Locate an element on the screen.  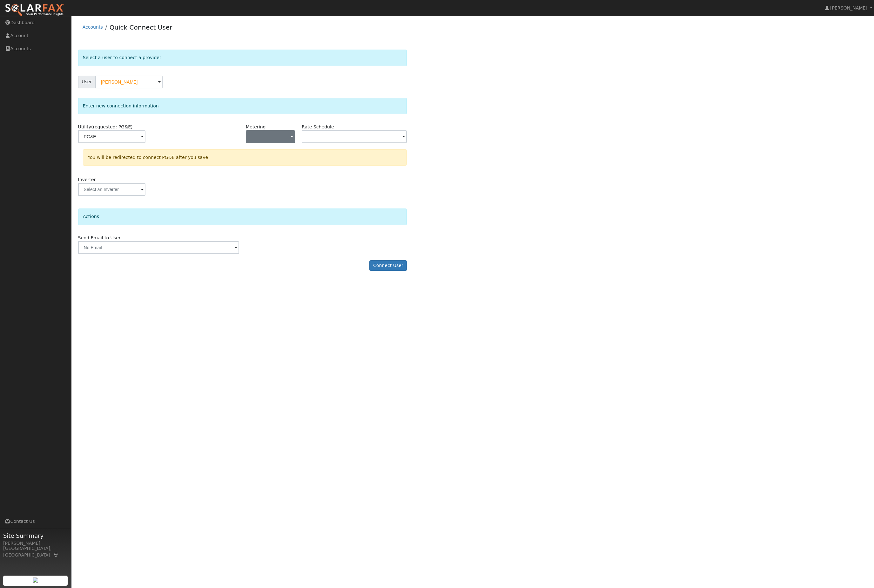
a: Quick Connect User is located at coordinates (141, 28).